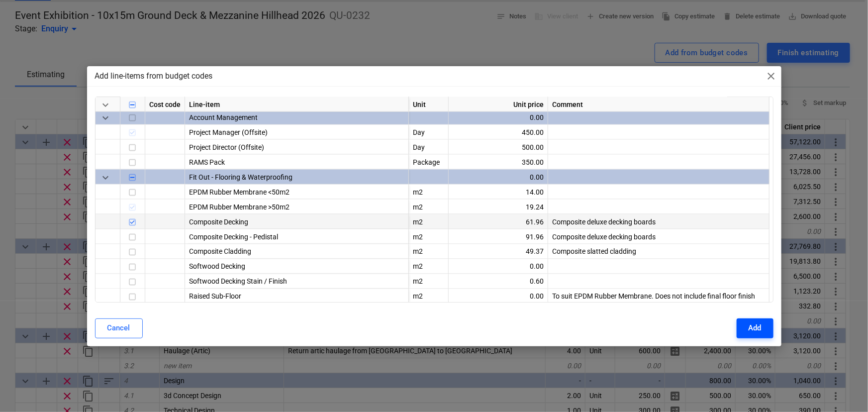 This screenshot has width=868, height=412. Describe the element at coordinates (498, 192) in the screenshot. I see `div: 14.00` at that location.